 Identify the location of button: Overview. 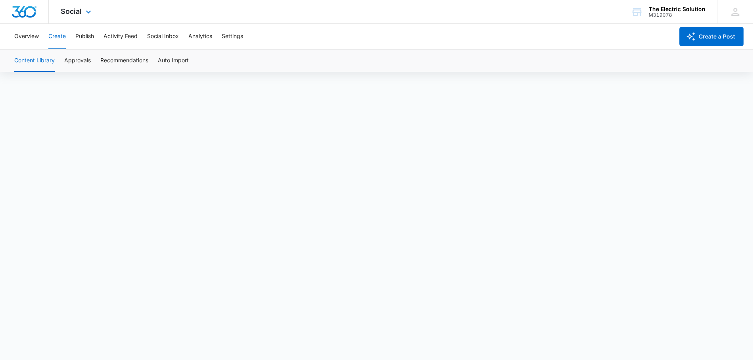
(27, 36).